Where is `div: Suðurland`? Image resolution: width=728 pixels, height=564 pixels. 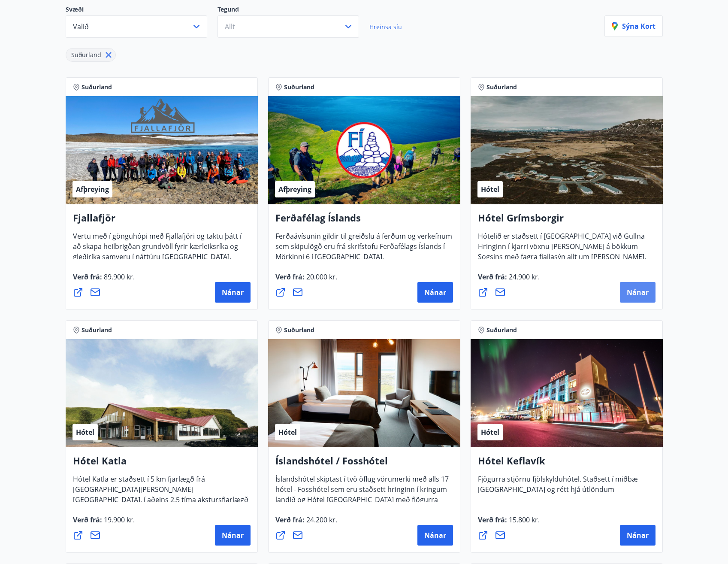 div: Suðurland is located at coordinates (91, 55).